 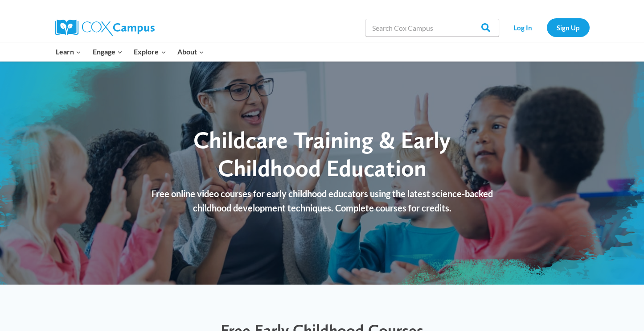 I want to click on nav: Secondary Navigation, so click(x=547, y=27).